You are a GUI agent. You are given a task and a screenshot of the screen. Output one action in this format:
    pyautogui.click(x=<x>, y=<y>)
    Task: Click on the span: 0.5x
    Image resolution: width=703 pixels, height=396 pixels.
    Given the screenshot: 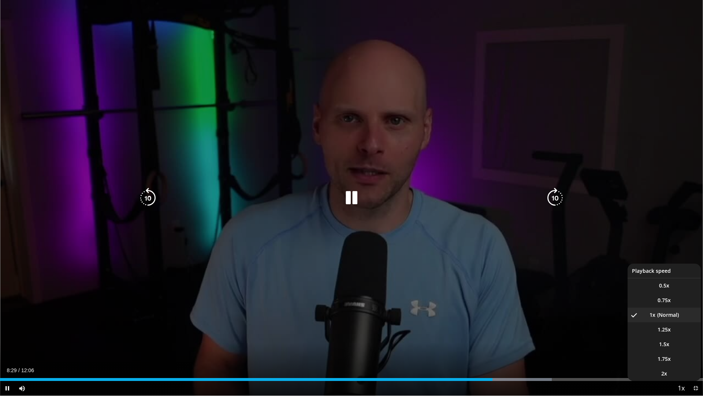 What is the action you would take?
    pyautogui.click(x=664, y=285)
    